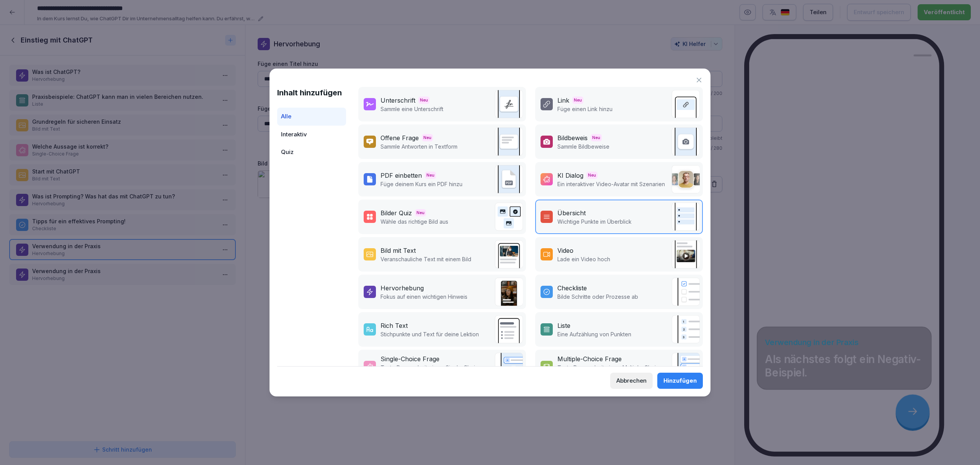 The width and height of the screenshot is (980, 465). Describe the element at coordinates (585, 109) in the screenshot. I see `p: Füge einen Link hinzu` at that location.